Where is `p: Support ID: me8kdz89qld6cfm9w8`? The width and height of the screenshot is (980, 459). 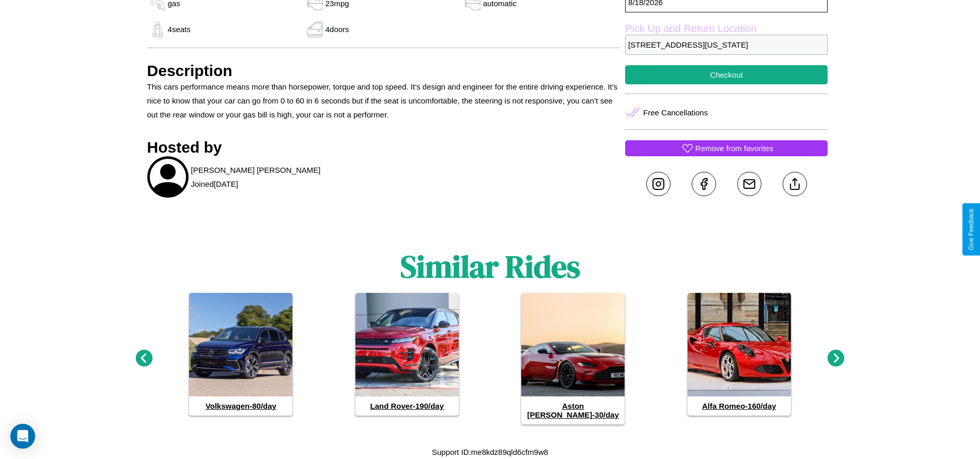 p: Support ID: me8kdz89qld6cfm9w8 is located at coordinates (490, 451).